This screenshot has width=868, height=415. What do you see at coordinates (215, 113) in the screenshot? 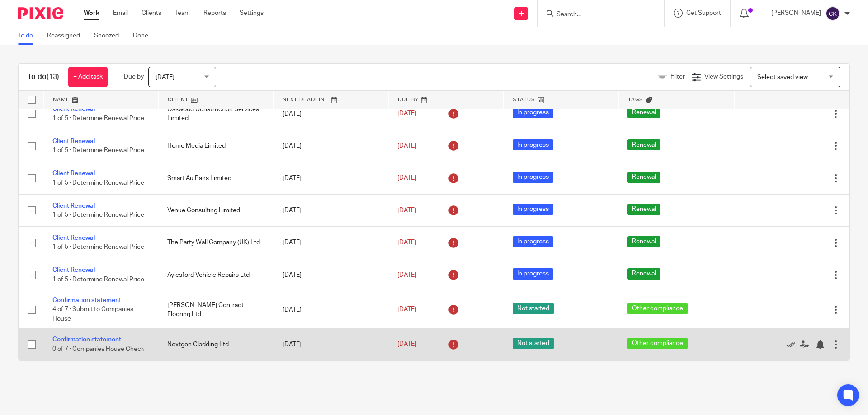
I see `td: Oakwood Construction Services Limited` at bounding box center [215, 113].